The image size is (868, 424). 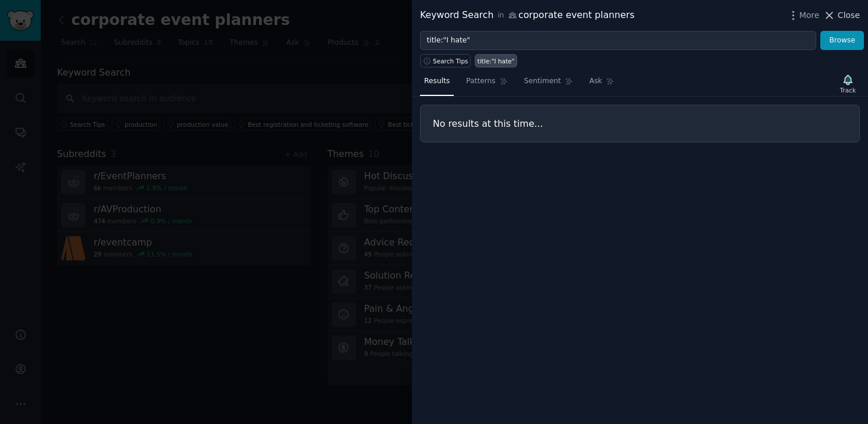 What do you see at coordinates (481, 82) in the screenshot?
I see `span: Patterns` at bounding box center [481, 82].